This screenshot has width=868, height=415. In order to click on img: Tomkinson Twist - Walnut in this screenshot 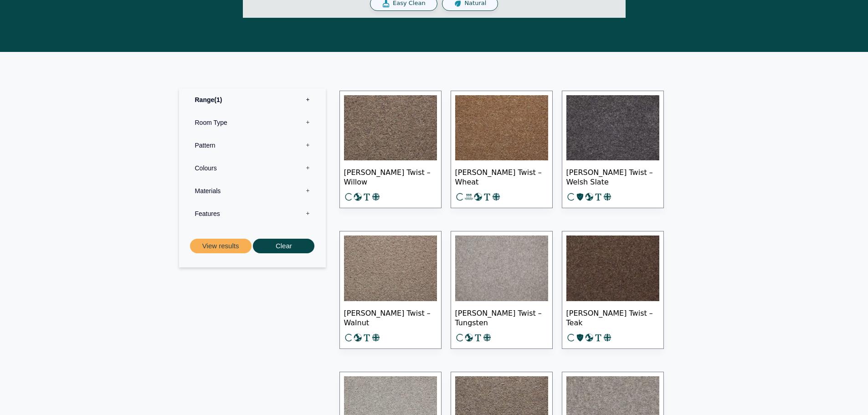, I will do `click(390, 268)`.